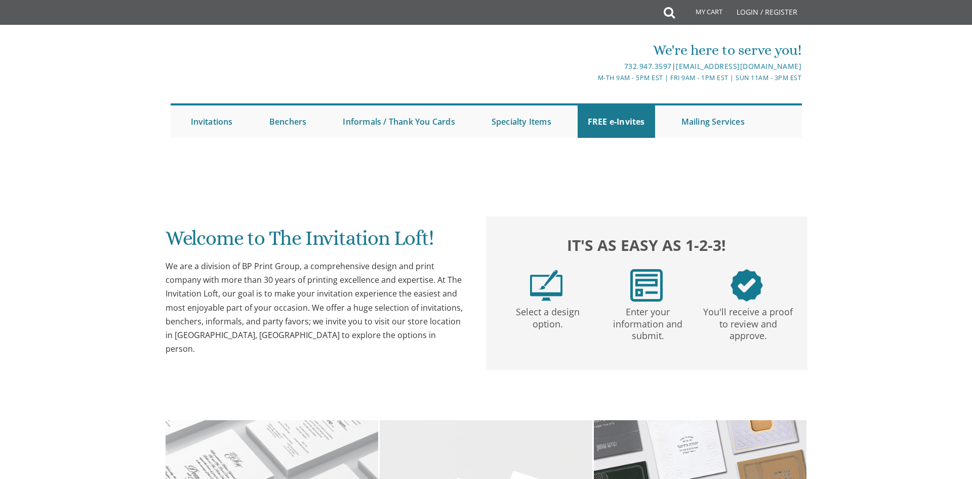  I want to click on div: M-Th 9am - 5pm EST | Fri 9am - 1pm EST | Sun 11am - 3pm EST, so click(591, 77).